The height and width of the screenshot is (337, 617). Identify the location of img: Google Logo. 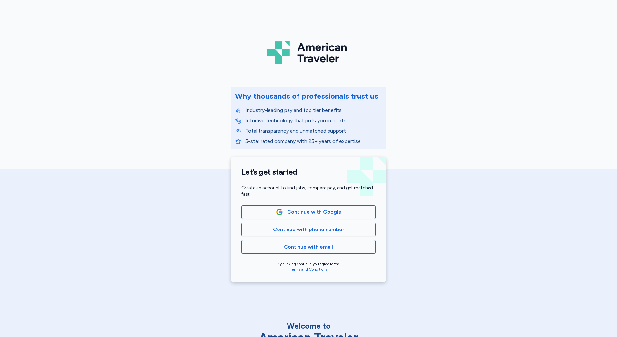
(279, 212).